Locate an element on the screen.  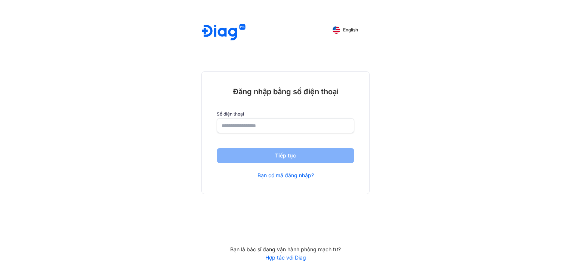
div: Đăng nhập bằng số điện thoại is located at coordinates (285, 92).